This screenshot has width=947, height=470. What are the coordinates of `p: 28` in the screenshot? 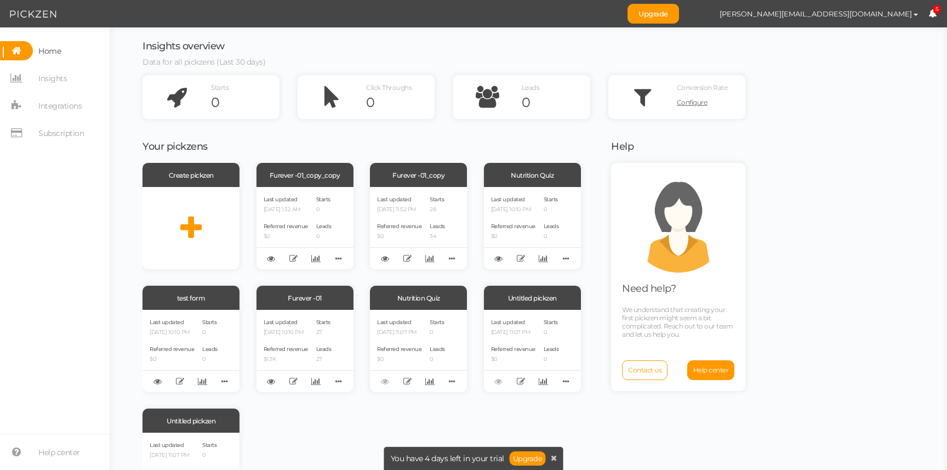 It's located at (437, 209).